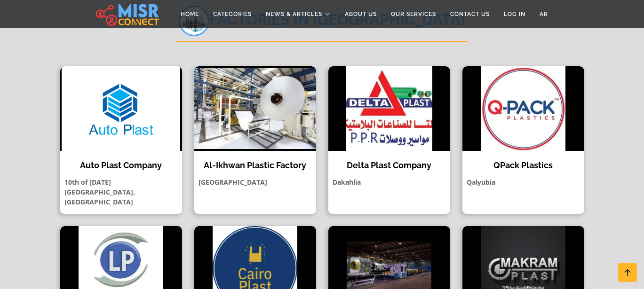  What do you see at coordinates (523, 165) in the screenshot?
I see `h4: QPack Plastics` at bounding box center [523, 165].